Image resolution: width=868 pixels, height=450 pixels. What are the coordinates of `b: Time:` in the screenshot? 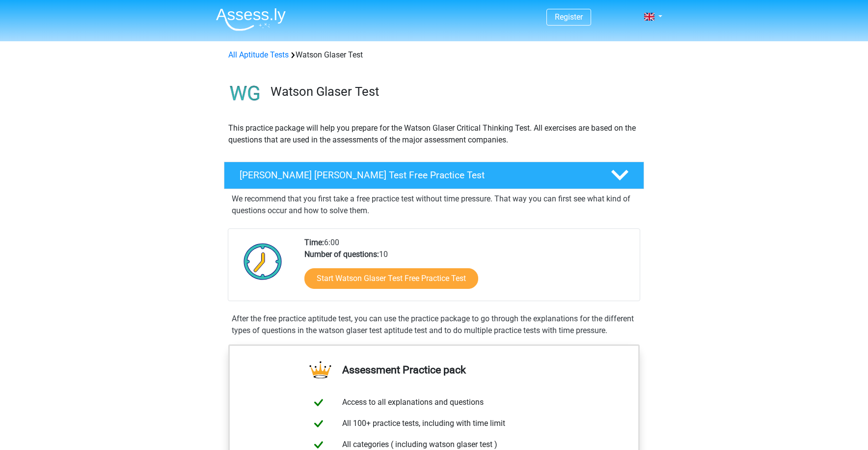 It's located at (314, 242).